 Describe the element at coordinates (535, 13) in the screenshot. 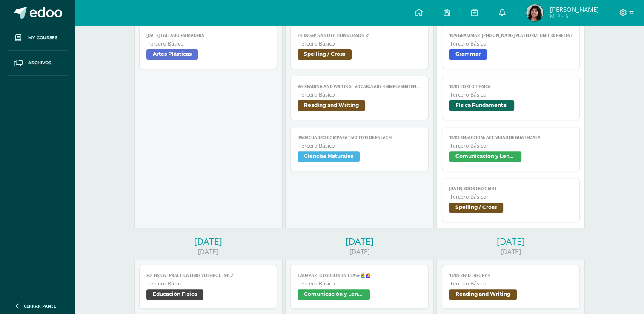

I see `img: 9da4bd09db85578faf3960d75a072bc8.png` at that location.